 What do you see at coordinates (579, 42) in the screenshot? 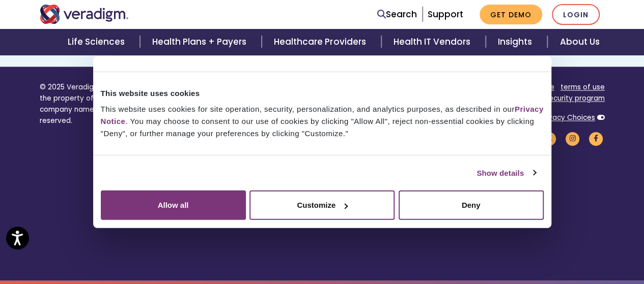
I see `a: About Us` at bounding box center [579, 42].